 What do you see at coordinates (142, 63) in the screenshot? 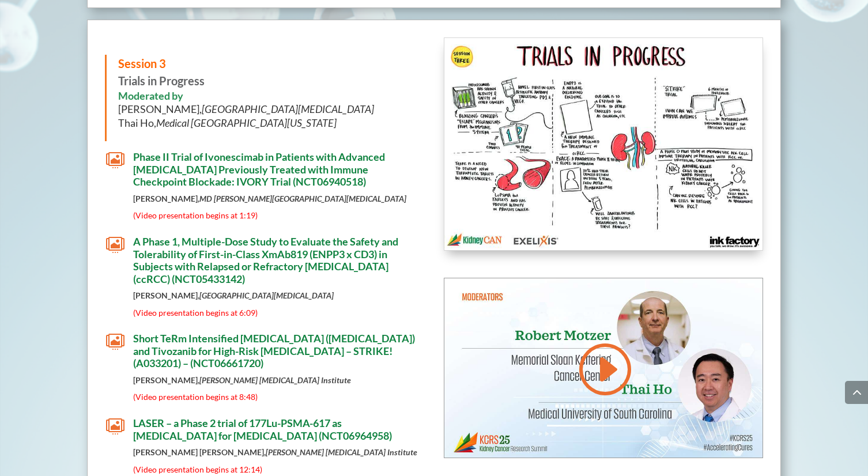
I see `span: Session 3` at bounding box center [142, 63].